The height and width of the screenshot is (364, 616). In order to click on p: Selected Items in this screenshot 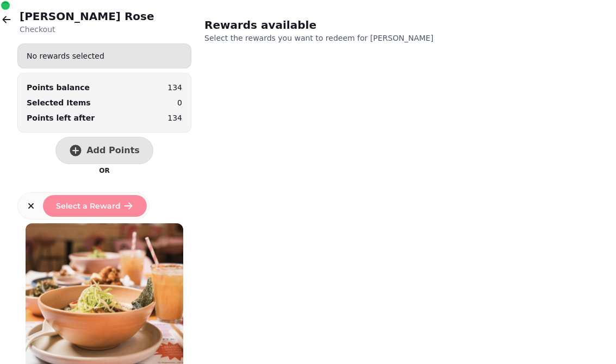, I will do `click(59, 103)`.